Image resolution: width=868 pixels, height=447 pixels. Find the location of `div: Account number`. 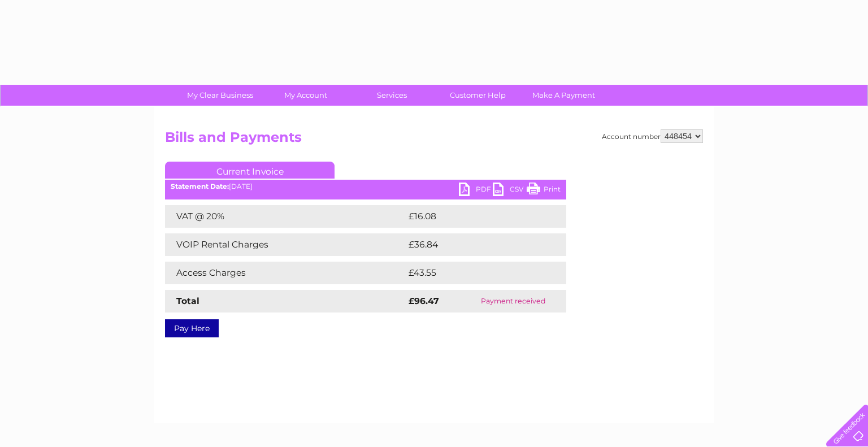

div: Account number is located at coordinates (652, 136).